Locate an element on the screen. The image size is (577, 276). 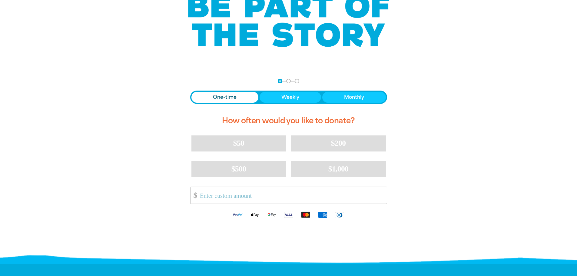
img: Apple Pay logo is located at coordinates (255, 214).